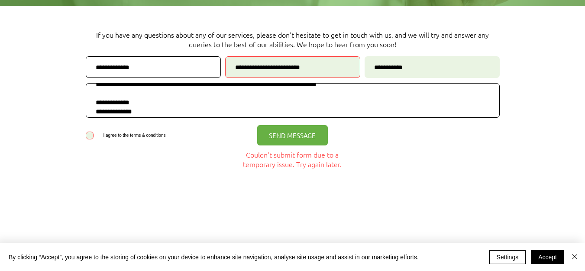 The width and height of the screenshot is (585, 271). What do you see at coordinates (292, 135) in the screenshot?
I see `span: SEND MESSAGE` at bounding box center [292, 135].